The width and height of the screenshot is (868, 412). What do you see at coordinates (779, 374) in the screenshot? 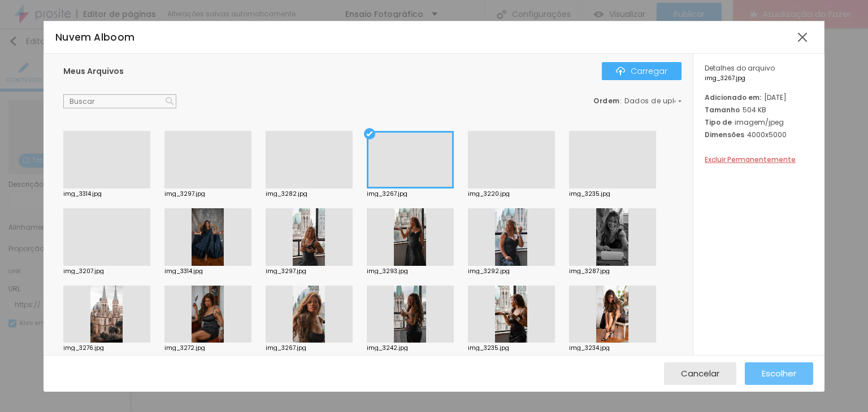
I see `button: Escolher` at bounding box center [779, 374].